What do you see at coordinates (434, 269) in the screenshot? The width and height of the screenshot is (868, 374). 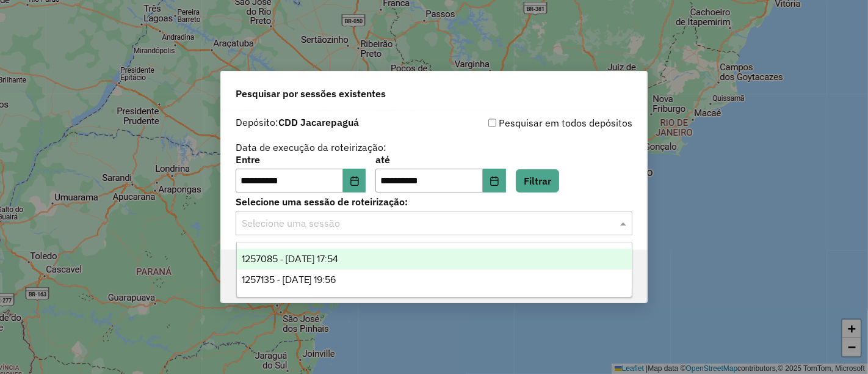 I see `ng-dropdown-panel: Options list` at bounding box center [434, 269].